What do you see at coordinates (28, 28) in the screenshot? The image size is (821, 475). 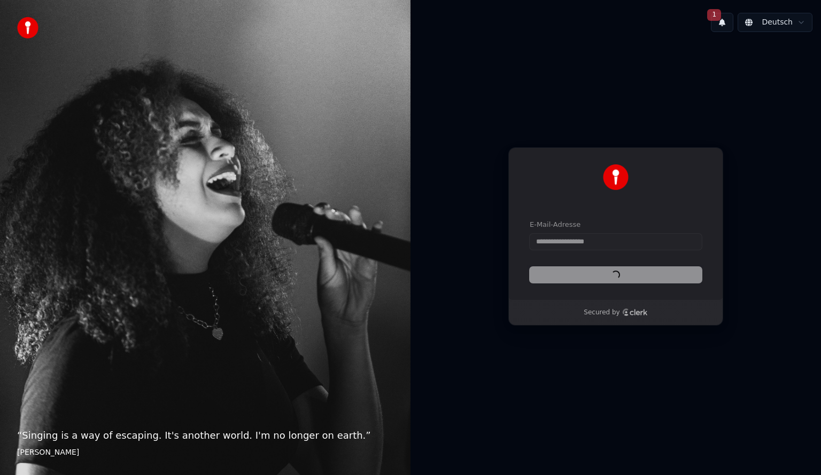 I see `img: youka` at bounding box center [28, 28].